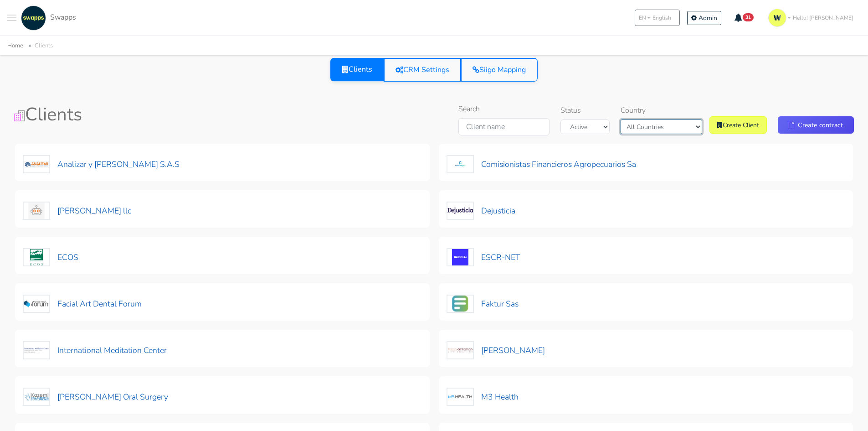 This screenshot has height=431, width=868. What do you see at coordinates (744, 18) in the screenshot?
I see `button: 31` at bounding box center [744, 18].